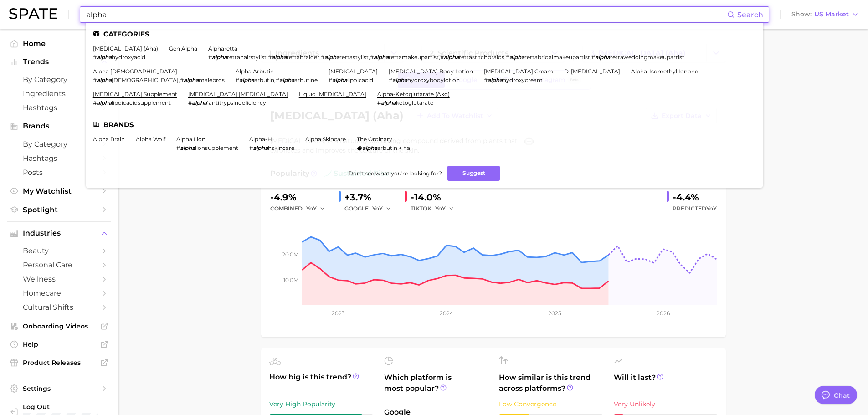  Describe the element at coordinates (802, 14) in the screenshot. I see `span: Show` at that location.